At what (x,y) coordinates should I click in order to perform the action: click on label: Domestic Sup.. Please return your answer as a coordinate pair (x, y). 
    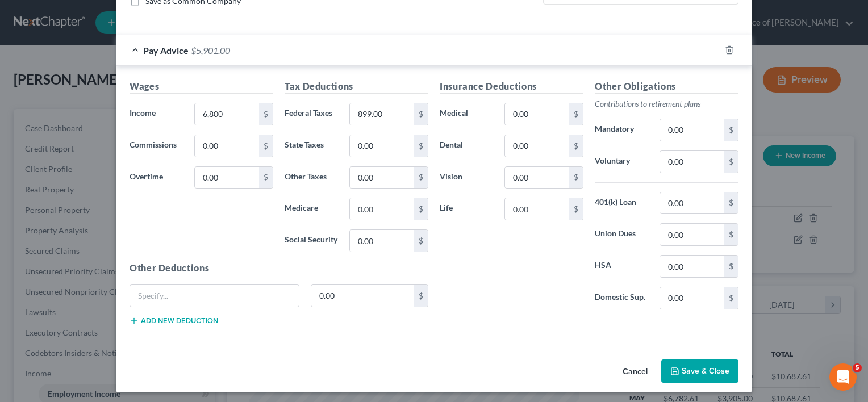
    Looking at the image, I should click on (621, 298).